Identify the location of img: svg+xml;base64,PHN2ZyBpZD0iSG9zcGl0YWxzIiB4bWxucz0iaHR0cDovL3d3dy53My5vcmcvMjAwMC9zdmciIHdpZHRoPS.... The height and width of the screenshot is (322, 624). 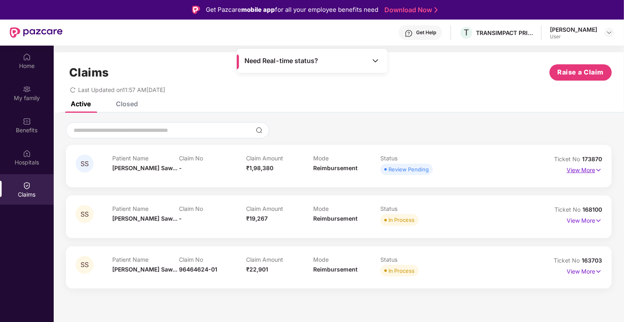
(27, 153).